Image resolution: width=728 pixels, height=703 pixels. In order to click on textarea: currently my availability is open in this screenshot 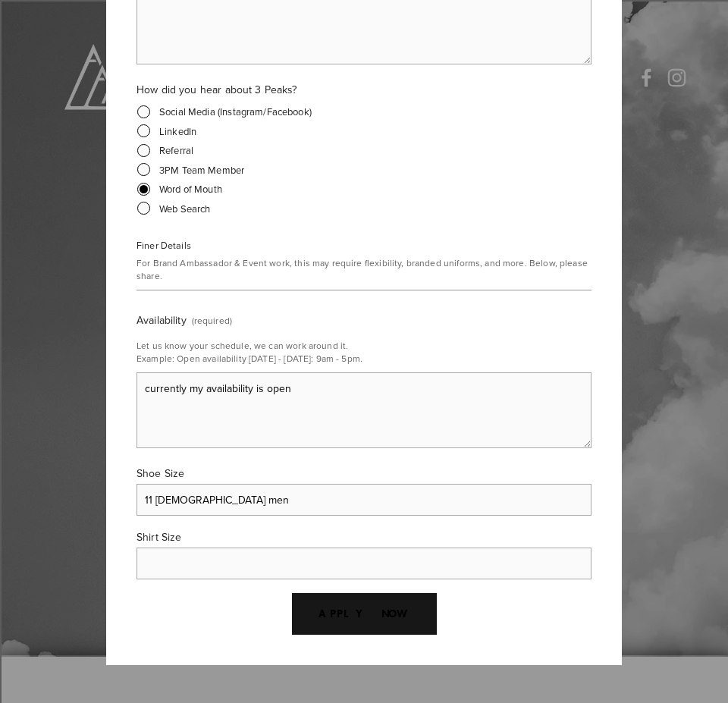, I will do `click(364, 410)`.